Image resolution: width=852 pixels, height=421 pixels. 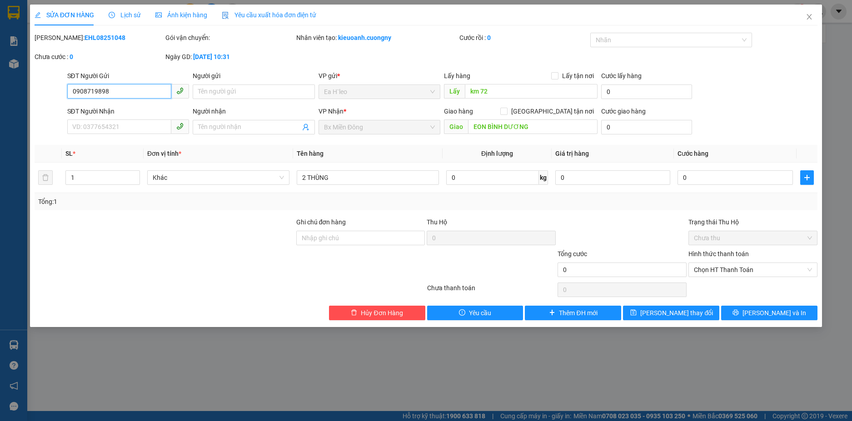 I want to click on span: Yêu cầu xuất hóa đơn điện tử, so click(x=269, y=15).